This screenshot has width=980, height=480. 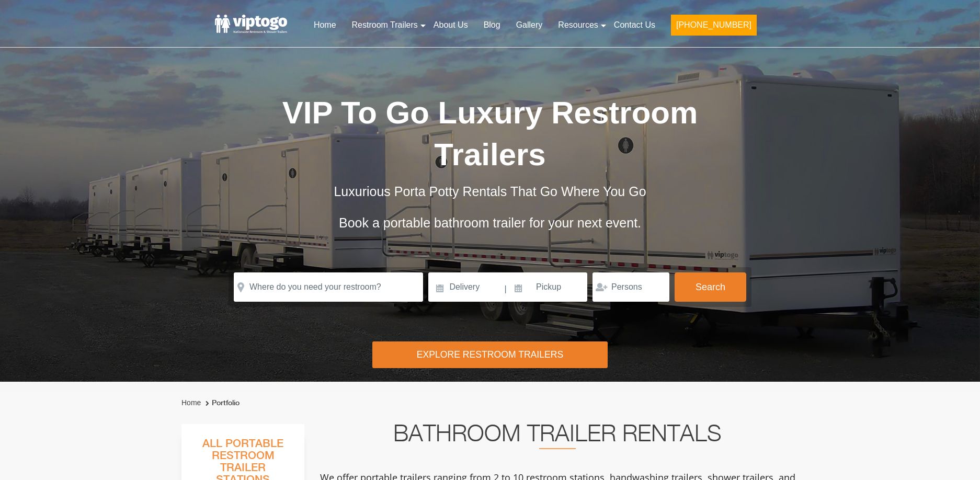 What do you see at coordinates (328, 287) in the screenshot?
I see `input: Where do you need your restroom?` at bounding box center [328, 287].